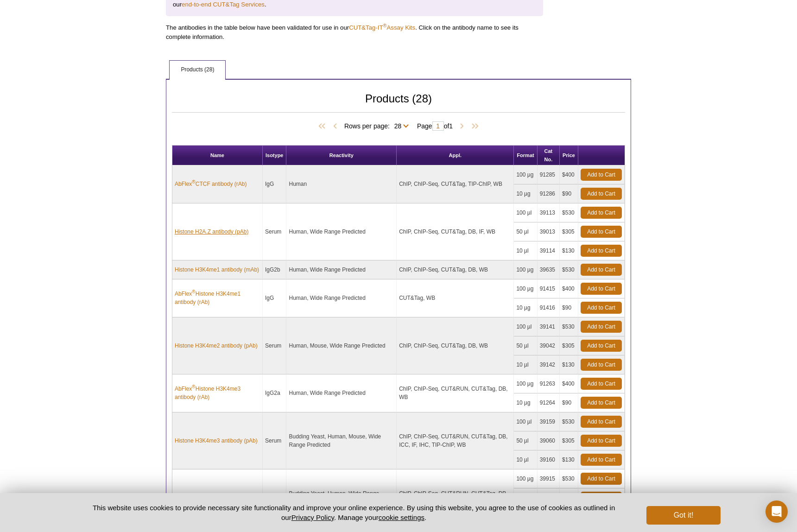  Describe the element at coordinates (354, 512) in the screenshot. I see `p: This website uses cookies to provide necessary site functionality and improve your online experie...` at that location.